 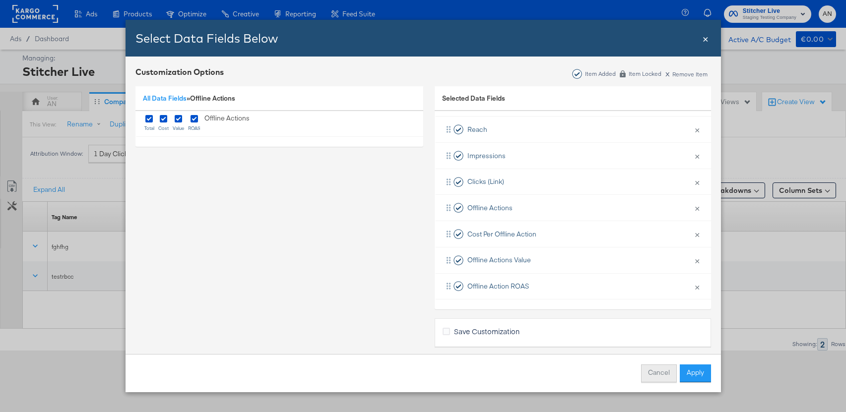 I want to click on div: Item Locked, so click(x=645, y=74).